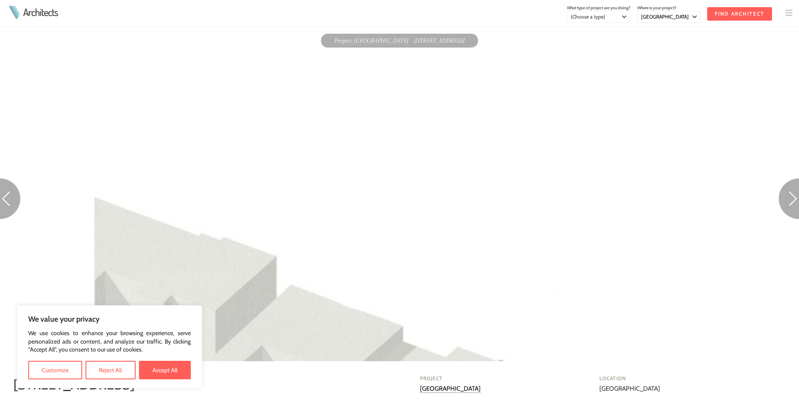  What do you see at coordinates (110, 342) in the screenshot?
I see `p: We use cookies to enhance your browsing experience, serve personalized ads or content, and analyz...` at bounding box center [110, 342].